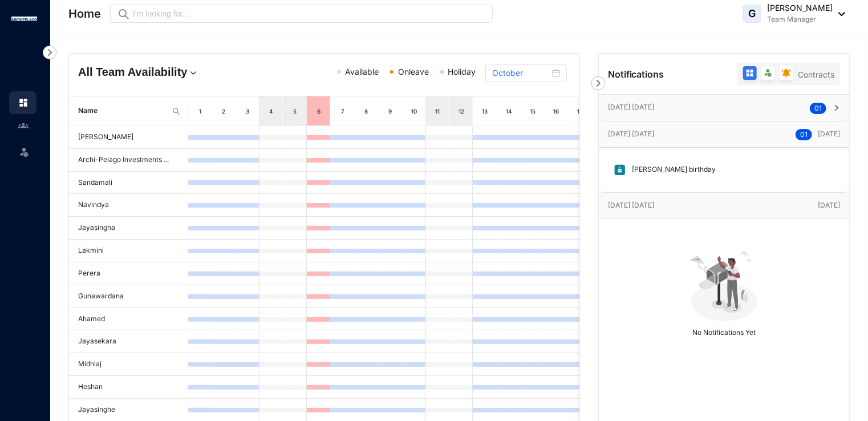 This screenshot has height=421, width=868. What do you see at coordinates (724, 284) in the screenshot?
I see `img: no-notification-yet.99f61bb71409b19b567a5111f7a484a1.svg` at bounding box center [724, 284].